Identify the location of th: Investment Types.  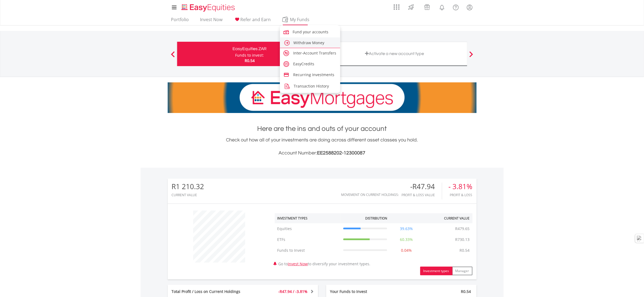
(308, 218).